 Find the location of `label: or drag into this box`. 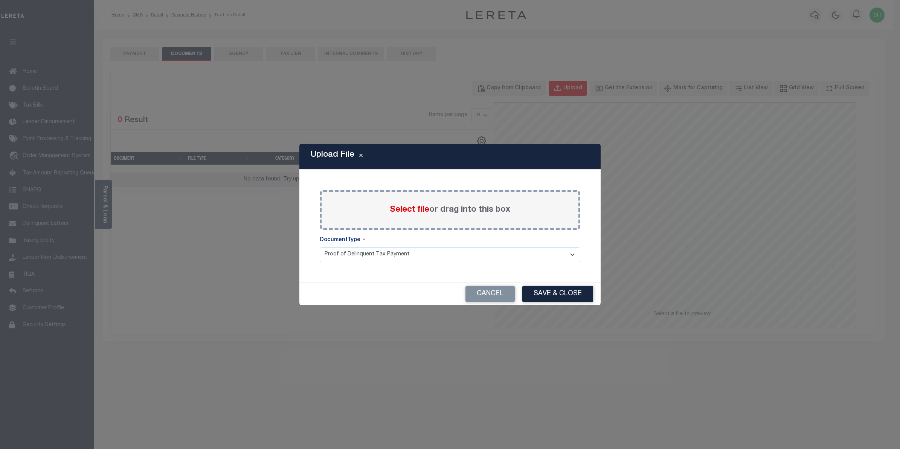

label: or drag into this box is located at coordinates (450, 210).